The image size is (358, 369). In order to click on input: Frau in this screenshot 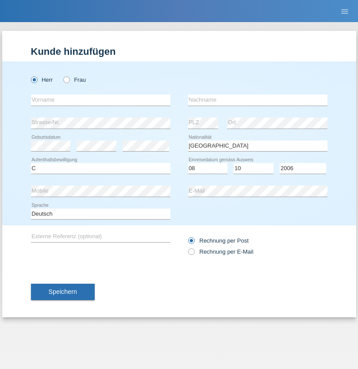, I will do `click(66, 79)`.